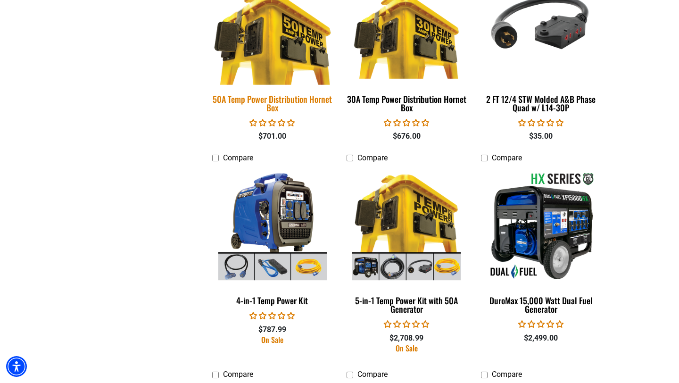  Describe the element at coordinates (541, 103) in the screenshot. I see `div: 2 FT 12/4 STW Molded A&B Phase Quad w/ L14-30P` at that location.